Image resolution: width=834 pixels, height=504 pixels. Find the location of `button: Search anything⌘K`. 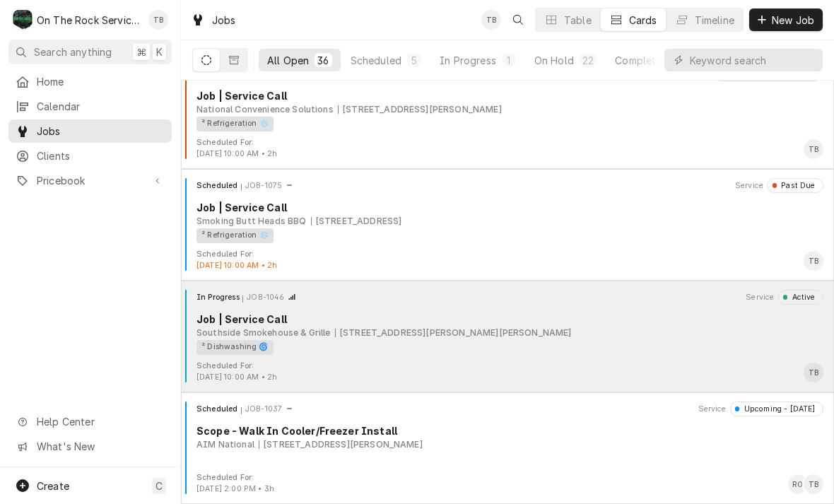

button: Search anything⌘K is located at coordinates (90, 52).